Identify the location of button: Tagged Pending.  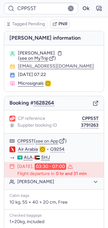
(26, 24).